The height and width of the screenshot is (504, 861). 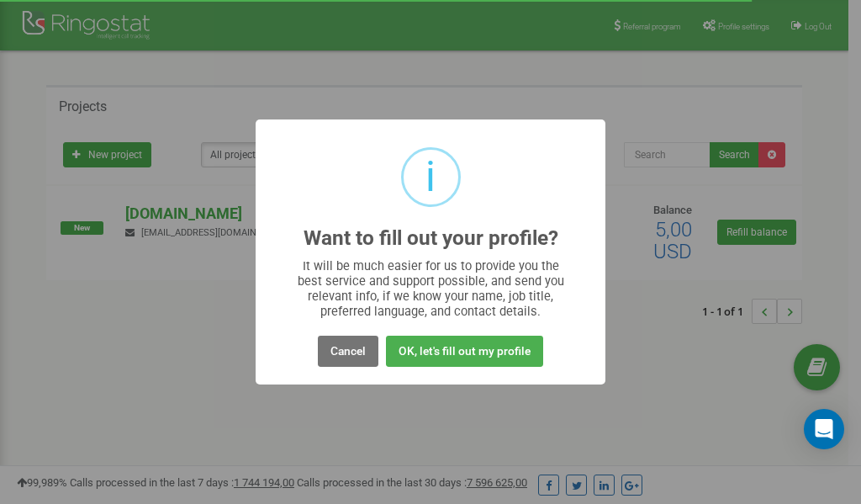 What do you see at coordinates (431, 238) in the screenshot?
I see `h2: Want to fill out your profile?` at bounding box center [431, 238].